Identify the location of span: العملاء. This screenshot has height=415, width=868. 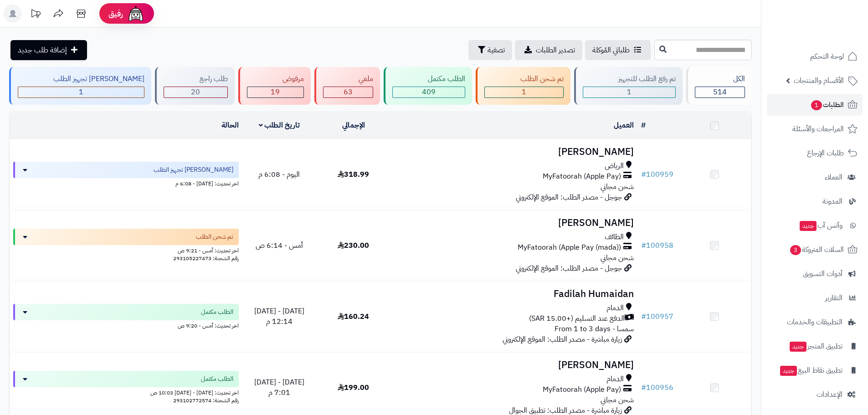
(833, 177).